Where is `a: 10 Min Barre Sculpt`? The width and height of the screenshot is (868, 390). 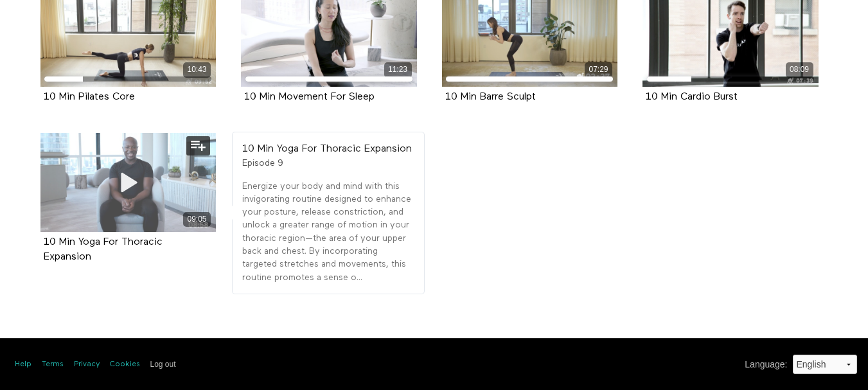 a: 10 Min Barre Sculpt is located at coordinates (490, 96).